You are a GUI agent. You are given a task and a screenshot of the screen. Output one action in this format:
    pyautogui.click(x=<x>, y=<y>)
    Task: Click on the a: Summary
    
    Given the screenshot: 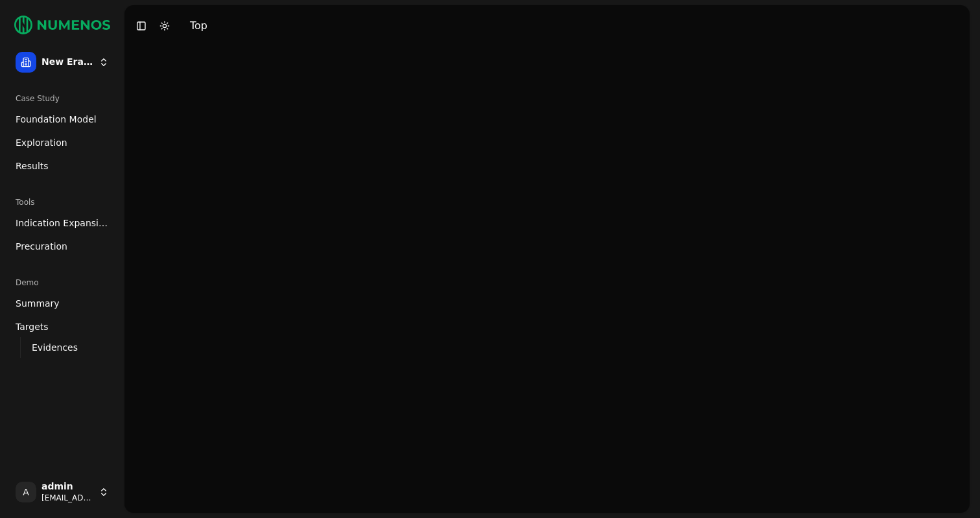 What is the action you would take?
    pyautogui.click(x=62, y=304)
    